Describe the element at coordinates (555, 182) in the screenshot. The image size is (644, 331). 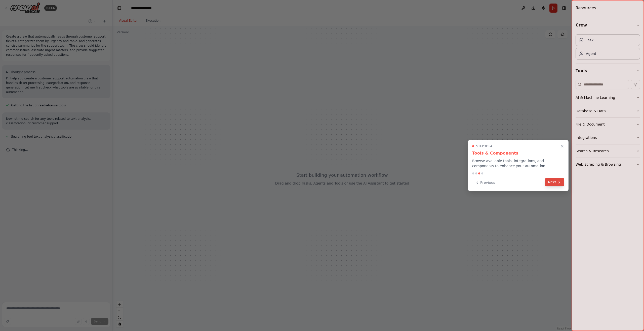
I see `button: Next` at that location.